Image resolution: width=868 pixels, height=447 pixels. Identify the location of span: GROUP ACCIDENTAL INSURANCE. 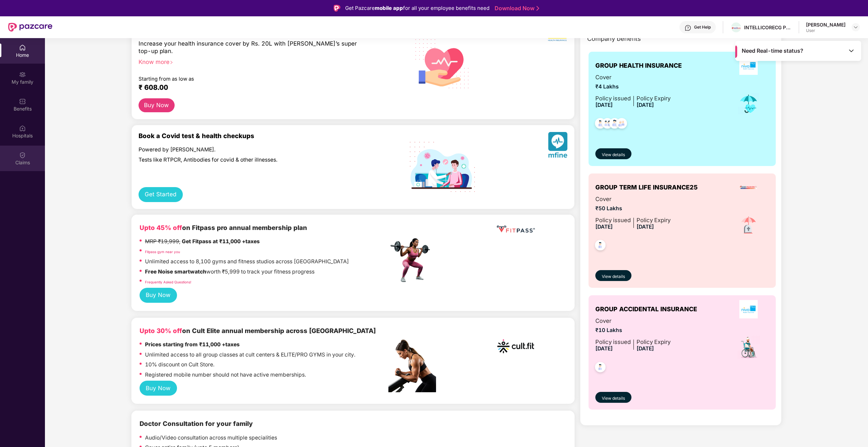
(646, 309).